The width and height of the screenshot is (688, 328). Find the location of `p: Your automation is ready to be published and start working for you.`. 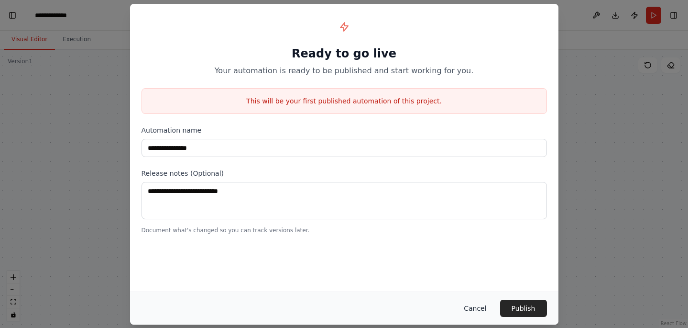

p: Your automation is ready to be published and start working for you. is located at coordinates (344, 71).